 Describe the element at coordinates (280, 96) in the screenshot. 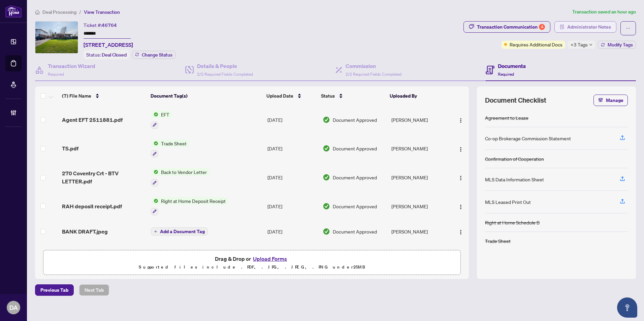

I see `span: Upload Date` at that location.